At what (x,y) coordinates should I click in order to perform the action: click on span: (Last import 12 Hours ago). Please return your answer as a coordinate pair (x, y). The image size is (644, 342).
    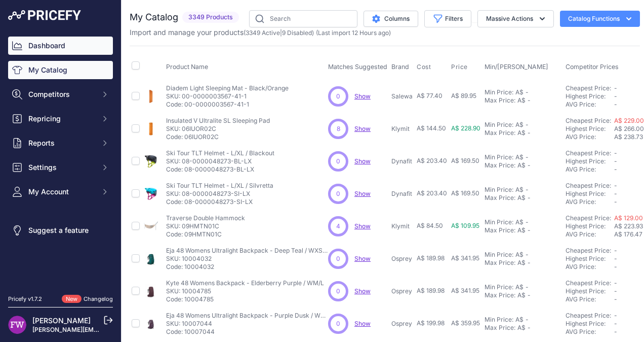
    Looking at the image, I should click on (353, 32).